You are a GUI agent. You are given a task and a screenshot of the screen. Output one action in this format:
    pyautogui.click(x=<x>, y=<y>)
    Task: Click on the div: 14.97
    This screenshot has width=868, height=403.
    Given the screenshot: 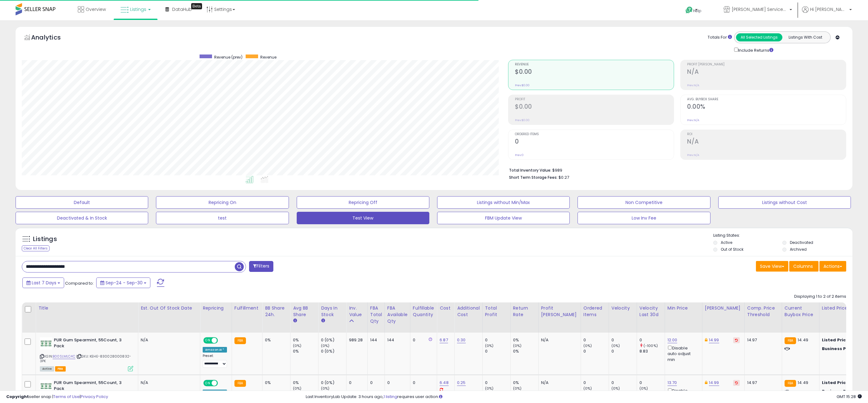 What is the action you would take?
    pyautogui.click(x=762, y=340)
    